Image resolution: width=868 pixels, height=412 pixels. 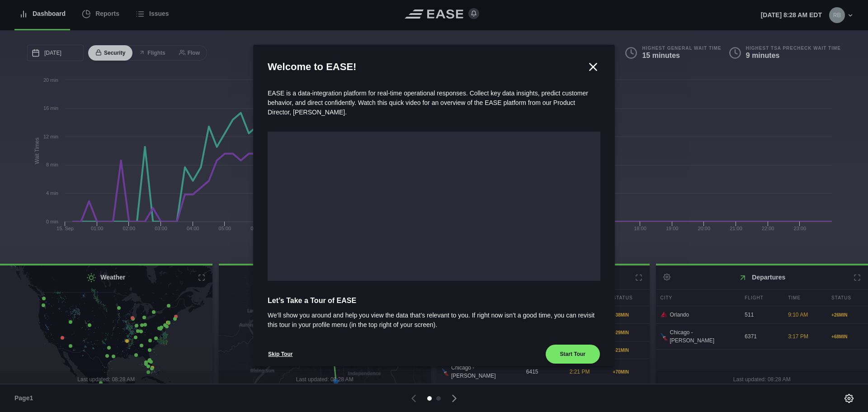 What do you see at coordinates (434, 320) in the screenshot?
I see `span: We’ll show you around and help you view the data that’s relevant to you. If right now isn’t a goo...` at bounding box center [434, 320].